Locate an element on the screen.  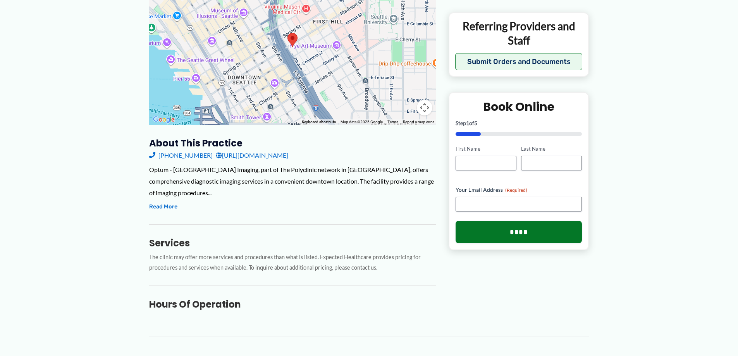
label: Your Email Address is located at coordinates (519, 189).